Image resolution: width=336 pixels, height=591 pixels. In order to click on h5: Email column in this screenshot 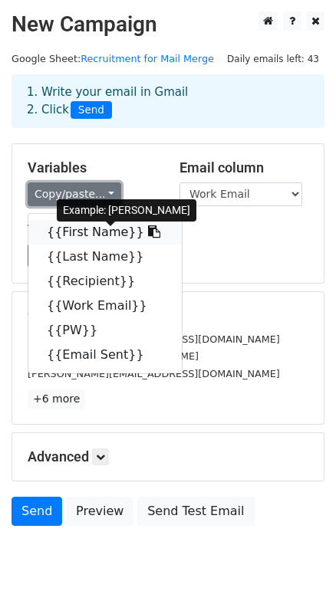, I will do `click(244, 168)`.